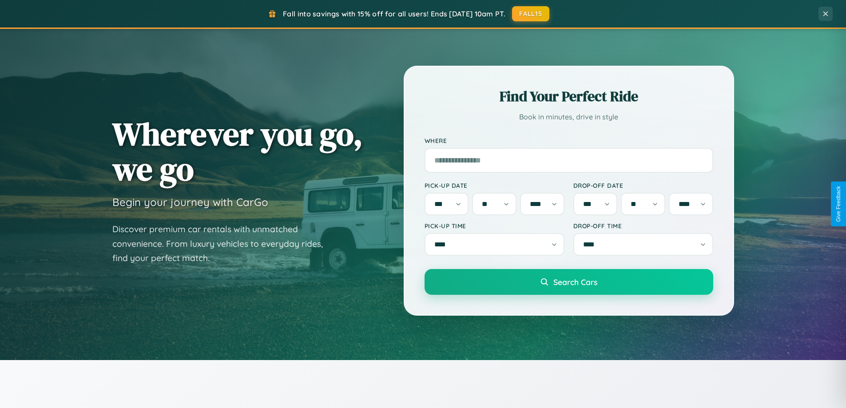 The width and height of the screenshot is (846, 408). Describe the element at coordinates (531, 14) in the screenshot. I see `button: FALL15` at that location.